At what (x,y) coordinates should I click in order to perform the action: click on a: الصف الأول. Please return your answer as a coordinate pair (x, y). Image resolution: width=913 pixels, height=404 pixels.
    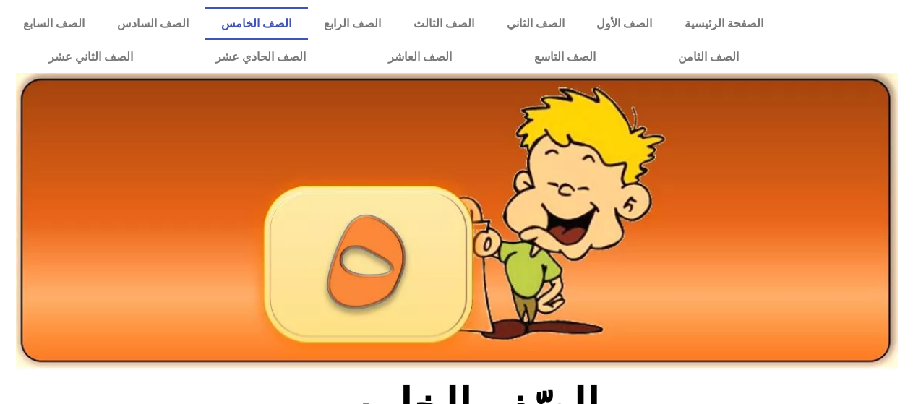
    Looking at the image, I should click on (624, 24).